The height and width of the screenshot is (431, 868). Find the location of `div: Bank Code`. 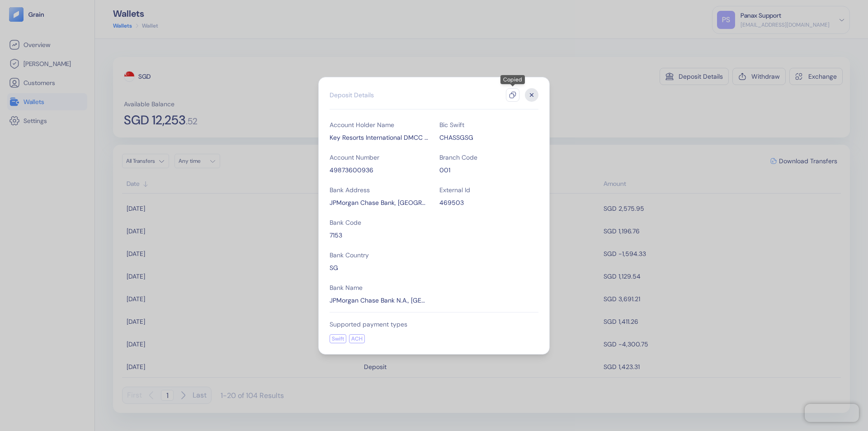

div: Bank Code is located at coordinates (379, 223).